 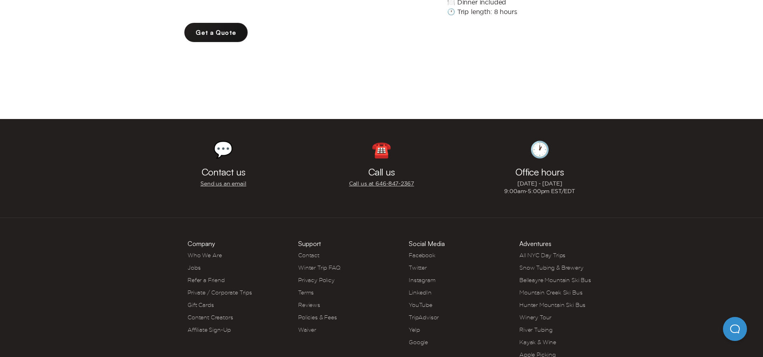 I want to click on a: Instagram, so click(x=422, y=280).